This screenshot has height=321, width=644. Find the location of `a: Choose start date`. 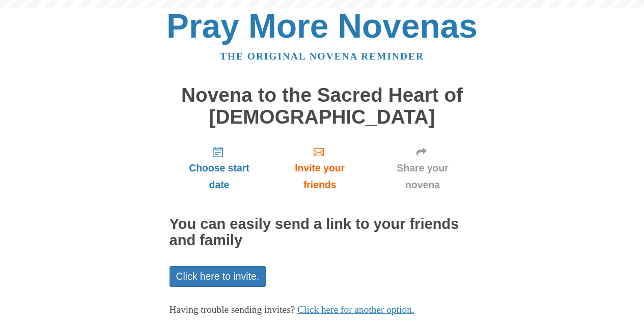

a: Choose start date is located at coordinates (219, 168).